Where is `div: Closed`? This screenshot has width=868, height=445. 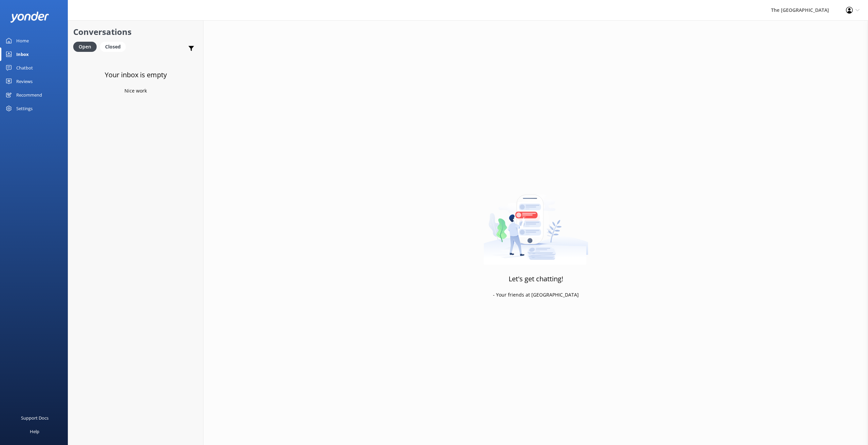 div: Closed is located at coordinates (113, 47).